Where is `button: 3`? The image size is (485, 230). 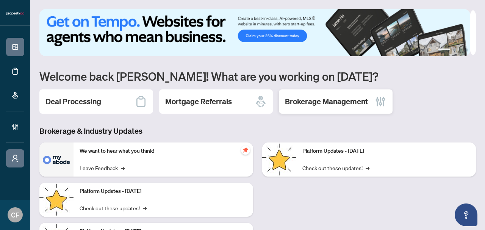
button: 3 is located at coordinates (461, 50).